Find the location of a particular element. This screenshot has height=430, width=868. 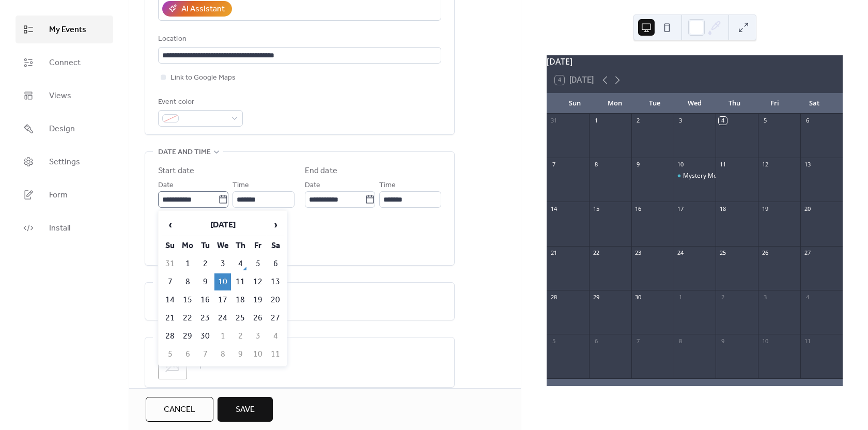

td: 21 is located at coordinates (170, 317).